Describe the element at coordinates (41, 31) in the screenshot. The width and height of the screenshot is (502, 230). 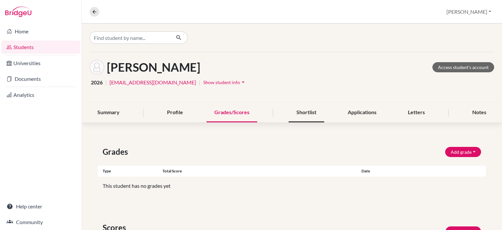
I see `a: Home` at that location.